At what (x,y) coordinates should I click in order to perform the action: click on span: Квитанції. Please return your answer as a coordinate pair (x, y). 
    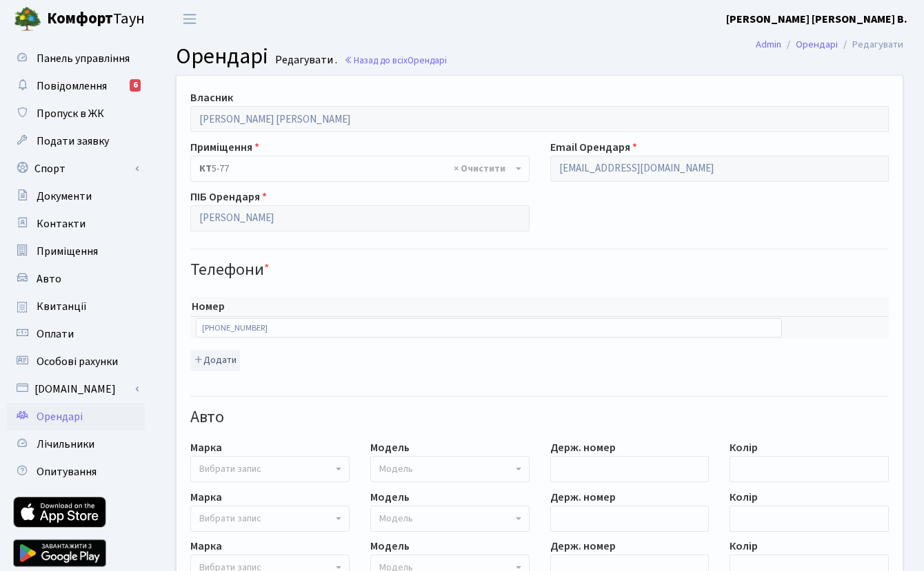
    Looking at the image, I should click on (61, 307).